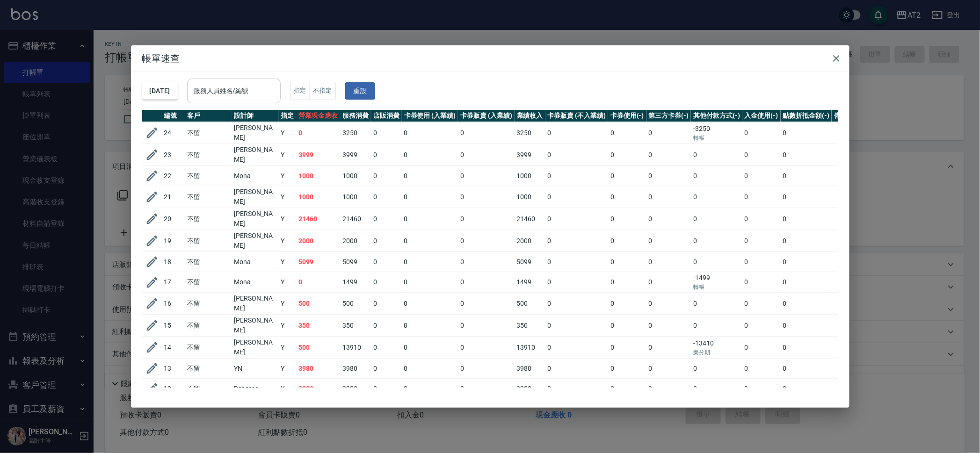  Describe the element at coordinates (318, 389) in the screenshot. I see `td: 2380` at that location.